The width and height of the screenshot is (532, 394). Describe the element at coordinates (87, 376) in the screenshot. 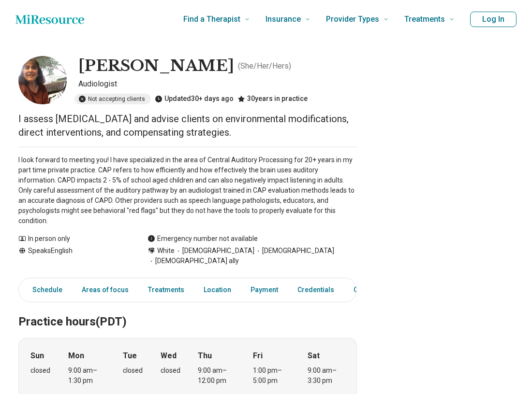

I see `div: 9:00 am – 1:30 pm` at that location.